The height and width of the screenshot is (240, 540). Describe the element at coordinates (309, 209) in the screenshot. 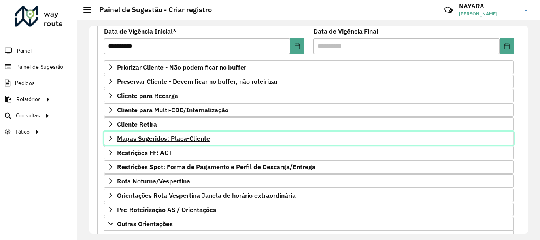

I see `a: Pre-Roteirização AS / Orientações` at that location.